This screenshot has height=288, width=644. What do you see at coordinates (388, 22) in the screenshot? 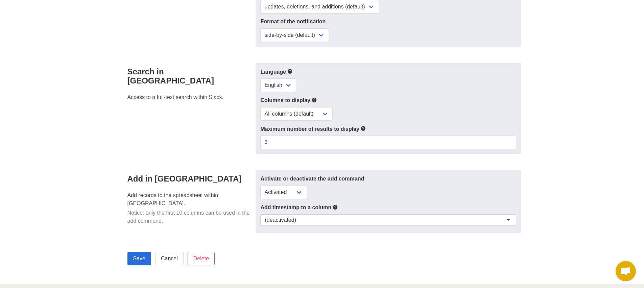
I see `label: Format of the notification` at bounding box center [388, 22].